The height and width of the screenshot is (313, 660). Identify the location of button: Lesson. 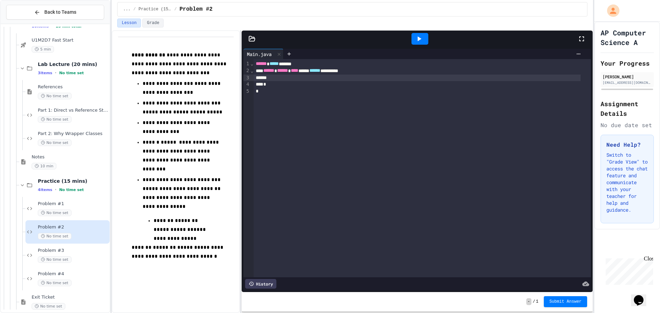
(129, 23).